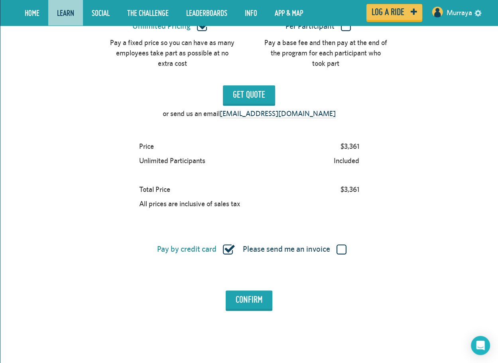  Describe the element at coordinates (249, 95) in the screenshot. I see `input: Get Quote` at that location.